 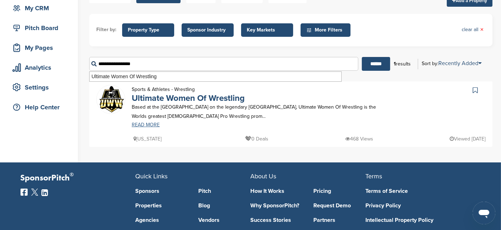 What do you see at coordinates (225, 206) in the screenshot?
I see `a: Blog` at bounding box center [225, 206].